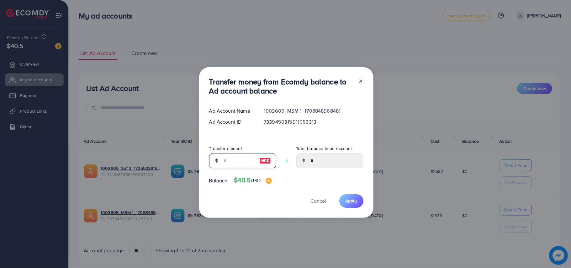 Image resolution: width=571 pixels, height=268 pixels. What do you see at coordinates (219, 180) in the screenshot?
I see `span: Balance:` at bounding box center [219, 180].